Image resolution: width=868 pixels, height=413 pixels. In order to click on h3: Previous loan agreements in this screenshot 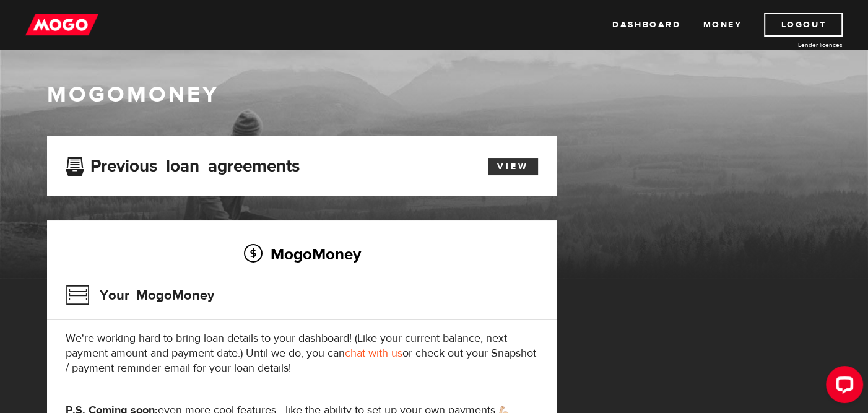, I will do `click(183, 164)`.